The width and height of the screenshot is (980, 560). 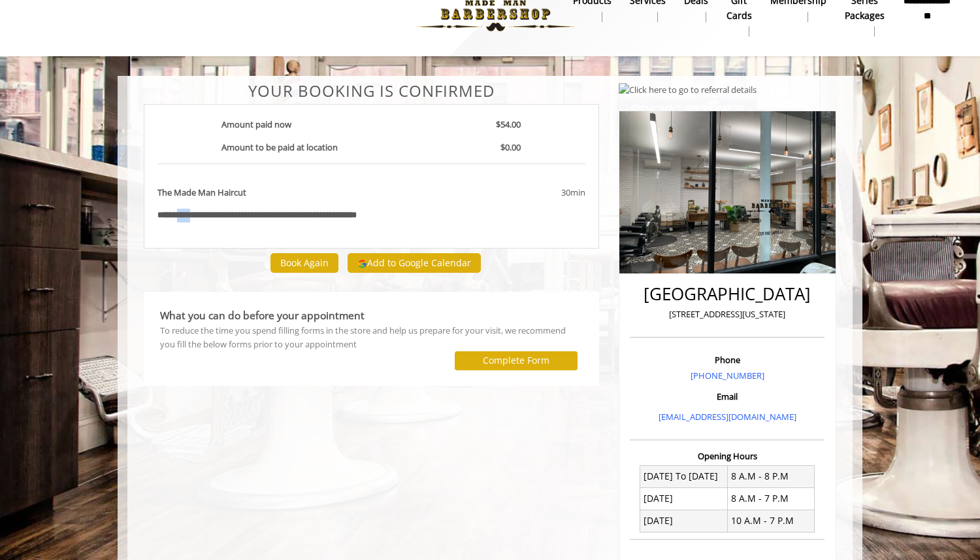 I want to click on td: 10 A.M - 7 P.M, so click(x=771, y=521).